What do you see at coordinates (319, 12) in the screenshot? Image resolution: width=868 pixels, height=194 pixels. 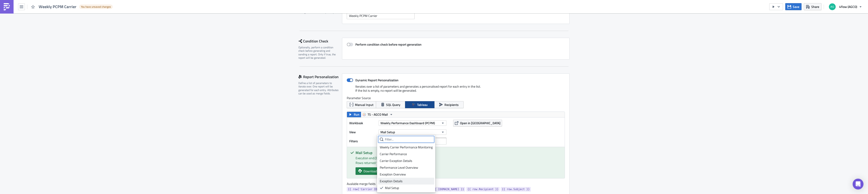 I see `div: Configure the basics of your report.` at bounding box center [319, 12].